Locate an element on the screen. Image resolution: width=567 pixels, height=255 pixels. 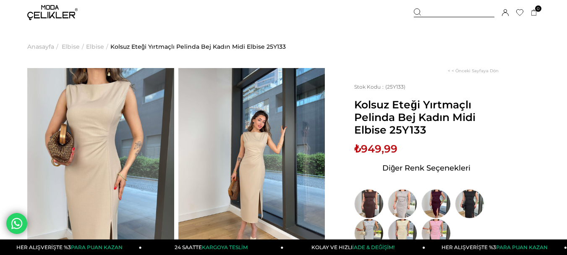
a: Anasayfa is located at coordinates (41, 47).